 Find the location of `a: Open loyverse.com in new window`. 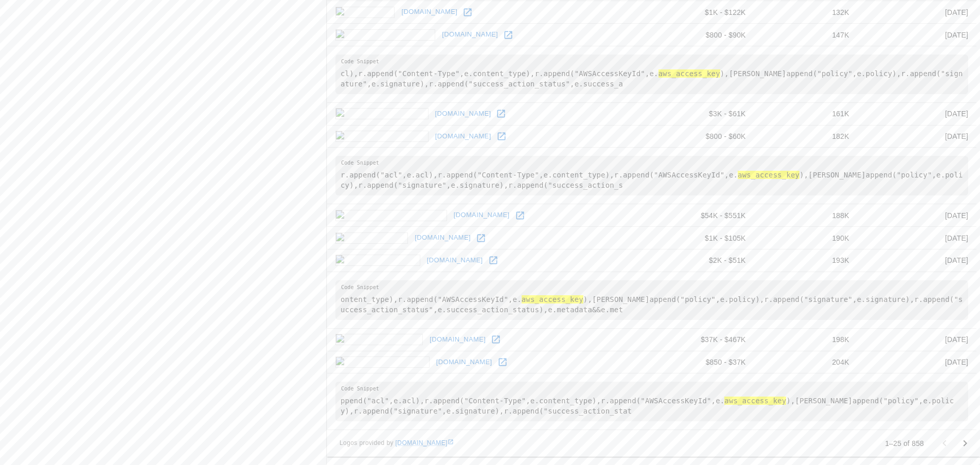

a: Open loyverse.com in new window is located at coordinates (501, 113).